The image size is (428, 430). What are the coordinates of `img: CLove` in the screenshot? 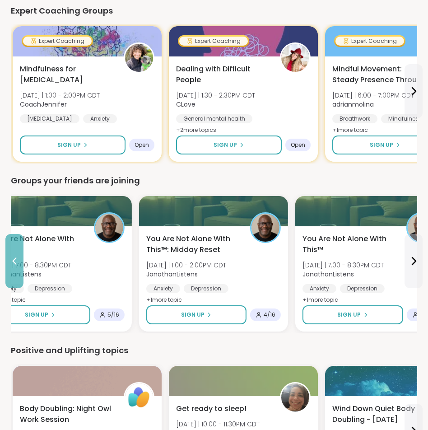 It's located at (295, 58).